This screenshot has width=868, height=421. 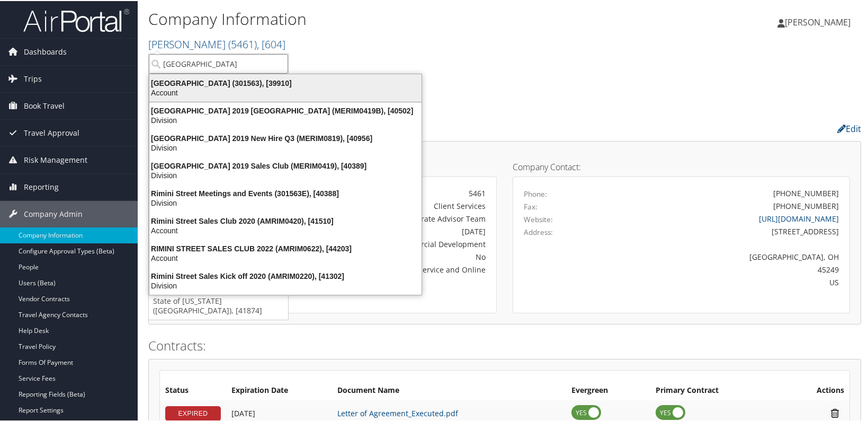 What do you see at coordinates (45, 51) in the screenshot?
I see `span: Dashboards` at bounding box center [45, 51].